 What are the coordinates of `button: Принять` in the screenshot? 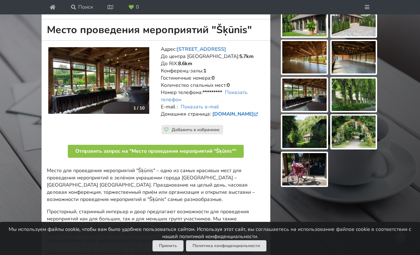 It's located at (168, 246).